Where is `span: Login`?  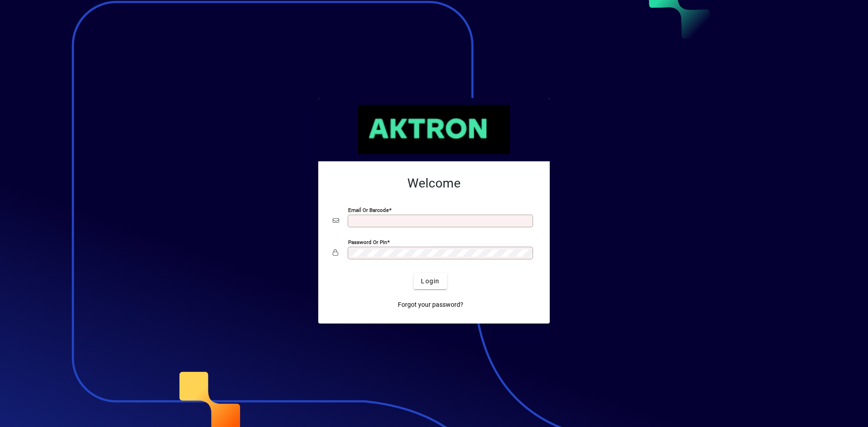 span: Login is located at coordinates (430, 281).